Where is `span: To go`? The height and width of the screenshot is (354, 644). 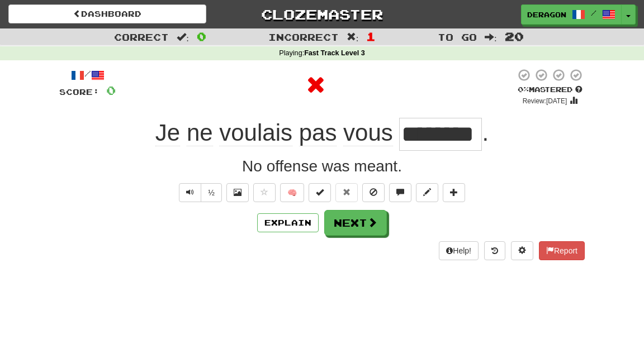
span: To go is located at coordinates (457, 37).